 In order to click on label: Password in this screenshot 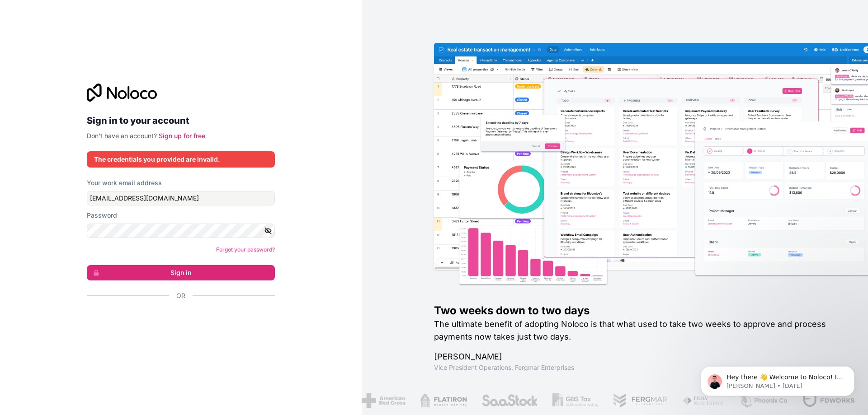, I will do `click(101, 215)`.